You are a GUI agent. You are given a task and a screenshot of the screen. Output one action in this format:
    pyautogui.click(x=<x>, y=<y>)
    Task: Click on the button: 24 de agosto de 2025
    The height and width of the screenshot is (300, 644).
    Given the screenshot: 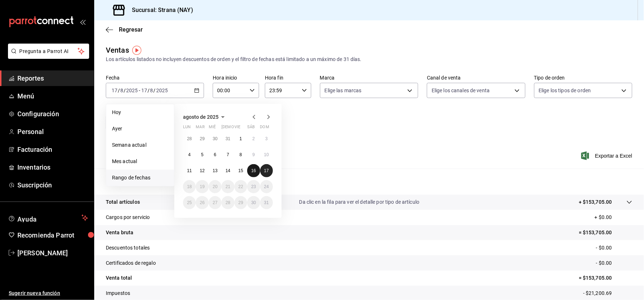 What is the action you would take?
    pyautogui.click(x=266, y=186)
    